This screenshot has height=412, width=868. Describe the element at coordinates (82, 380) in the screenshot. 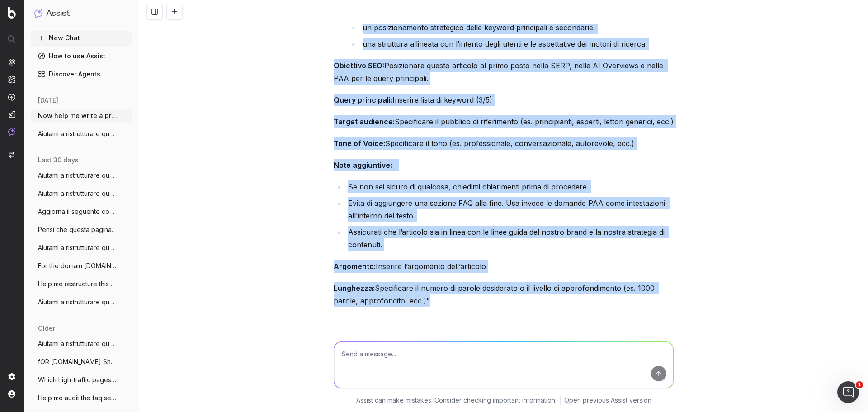

I see `button: Which high-traffic pages haven’t been up` at that location.